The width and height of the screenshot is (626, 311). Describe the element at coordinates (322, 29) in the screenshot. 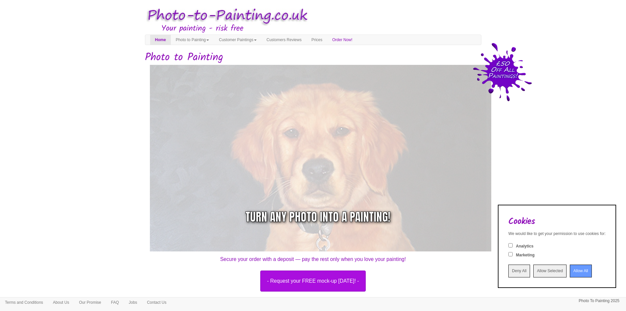

I see `h3: Your painting - risk free` at that location.